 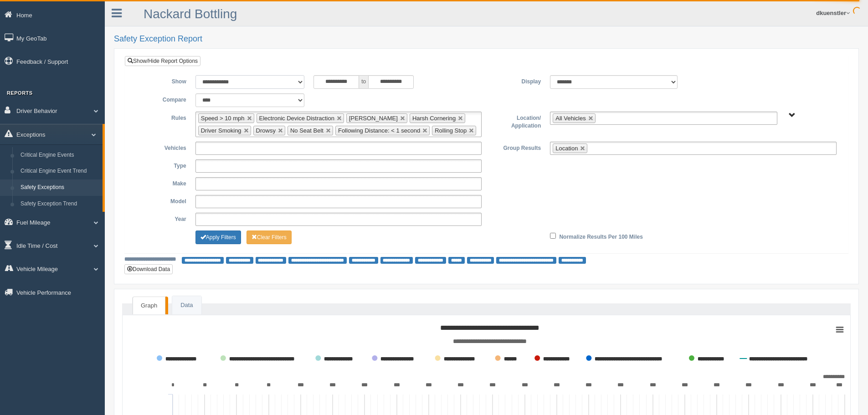 I want to click on a: Show/Hide Report Options, so click(x=163, y=61).